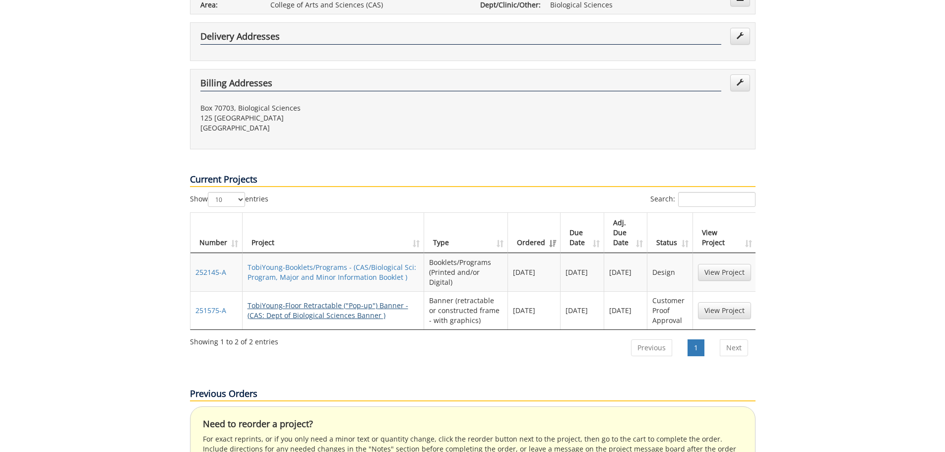 The width and height of the screenshot is (945, 452). I want to click on label: Search:, so click(703, 199).